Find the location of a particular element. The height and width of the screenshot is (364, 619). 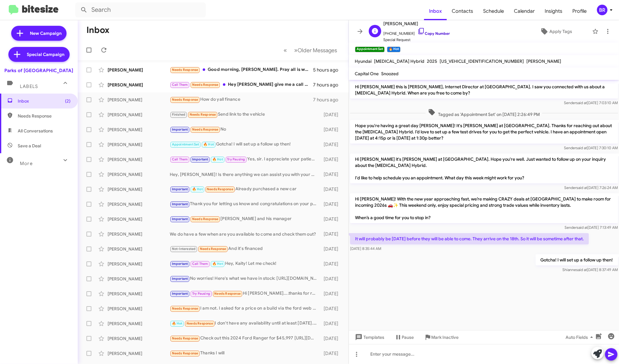

div: We do have a few when are you available to come and check them out? is located at coordinates (245, 234).